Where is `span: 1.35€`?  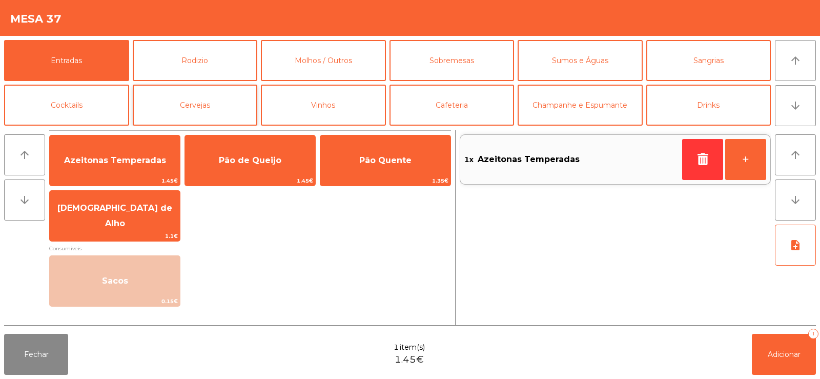 span: 1.35€ is located at coordinates (385, 180).